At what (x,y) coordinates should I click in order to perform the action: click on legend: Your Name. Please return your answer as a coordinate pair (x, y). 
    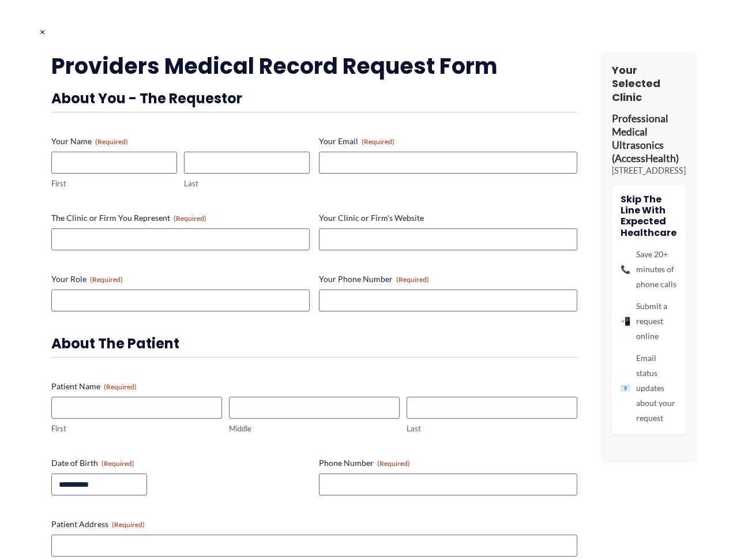
    Looking at the image, I should click on (89, 142).